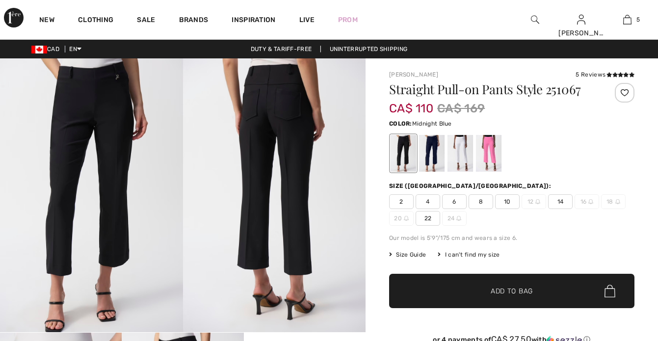 Image resolution: width=658 pixels, height=341 pixels. I want to click on div: Off White, so click(460, 153).